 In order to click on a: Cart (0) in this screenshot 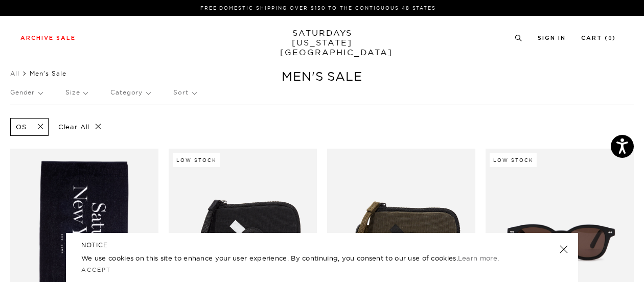, I will do `click(598, 38)`.